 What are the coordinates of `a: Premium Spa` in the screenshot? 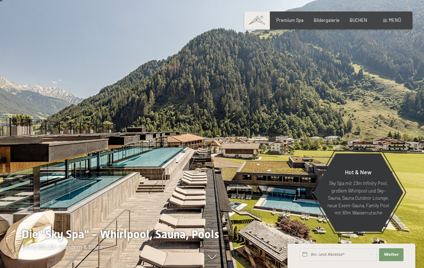 It's located at (290, 20).